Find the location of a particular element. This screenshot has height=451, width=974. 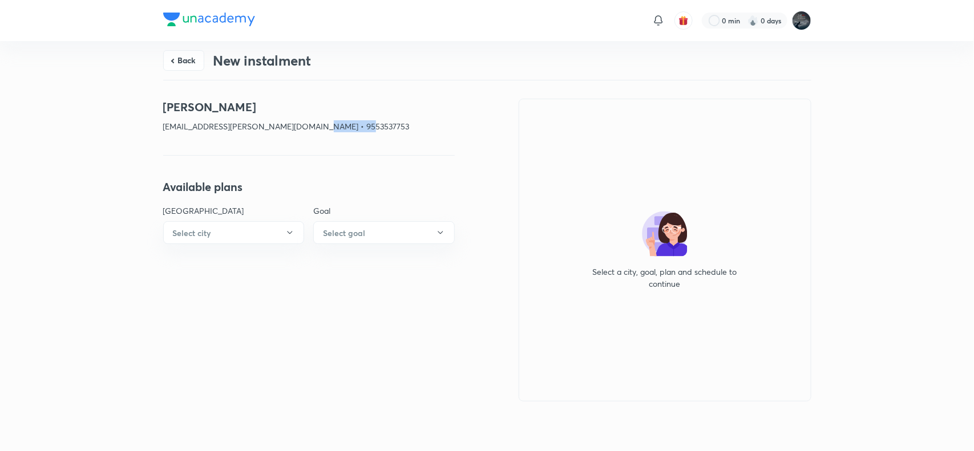

img: avatar is located at coordinates (683, 21).